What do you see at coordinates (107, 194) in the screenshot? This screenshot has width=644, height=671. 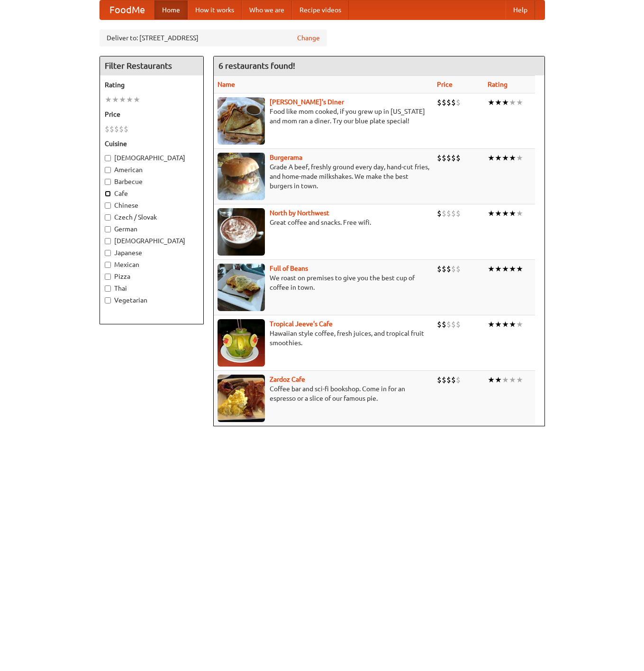 I see `input: Cafe` at bounding box center [107, 194].